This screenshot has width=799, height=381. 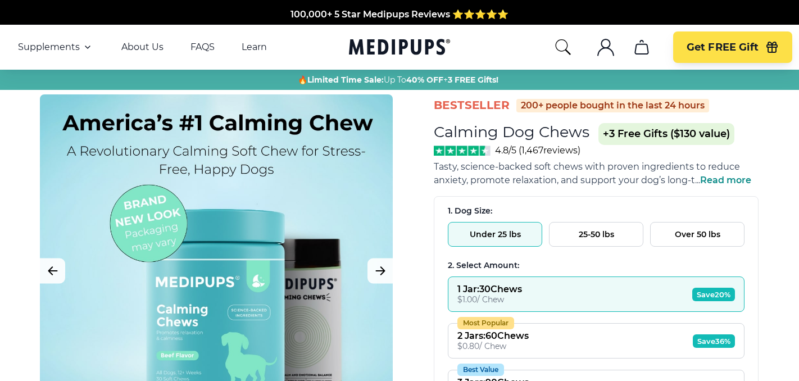 What do you see at coordinates (666, 134) in the screenshot?
I see `span: +3 Free Gifts ($130 value)` at bounding box center [666, 134].